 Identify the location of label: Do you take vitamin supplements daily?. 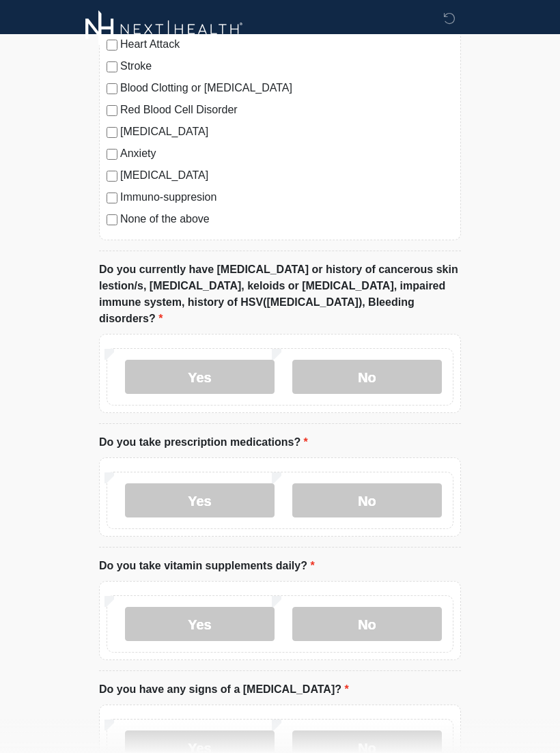
(207, 566).